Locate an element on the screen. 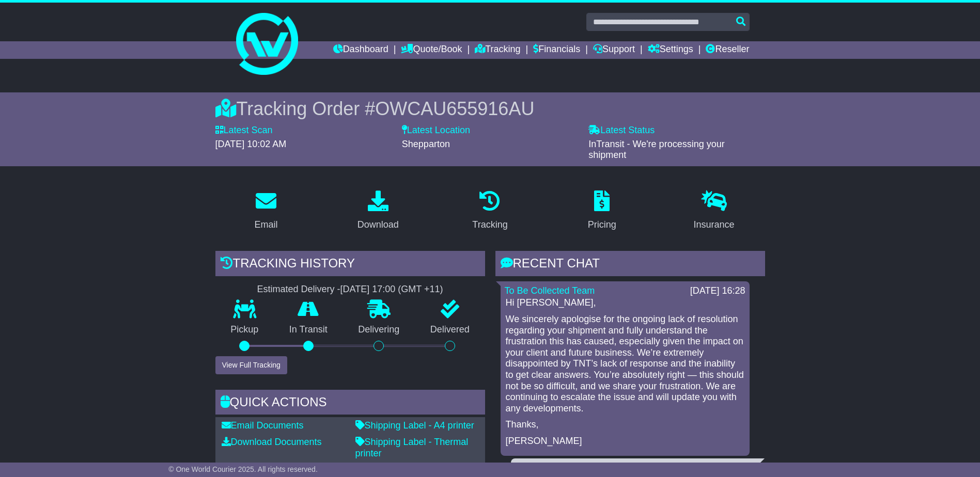  p: In Transit is located at coordinates (308, 330).